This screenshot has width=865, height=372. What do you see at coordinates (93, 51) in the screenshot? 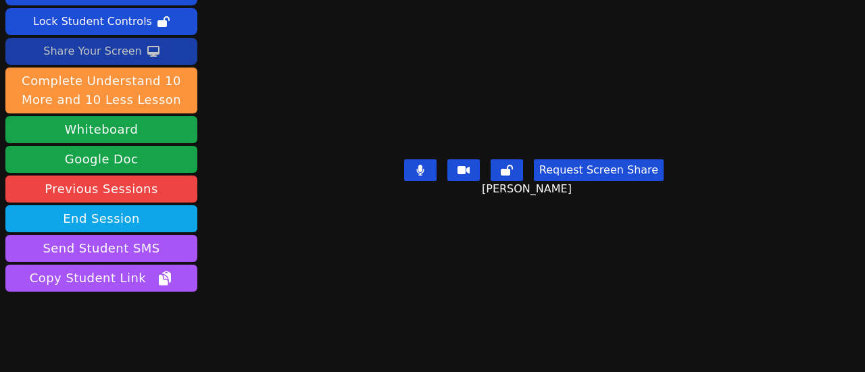
I see `div: Share Your Screen` at bounding box center [93, 51].